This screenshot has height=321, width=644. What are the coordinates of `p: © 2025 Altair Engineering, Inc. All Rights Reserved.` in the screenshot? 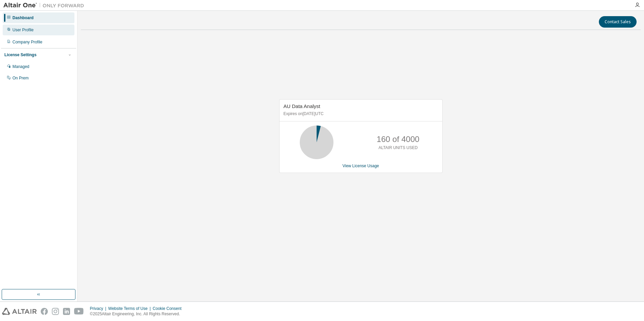 It's located at (138, 314).